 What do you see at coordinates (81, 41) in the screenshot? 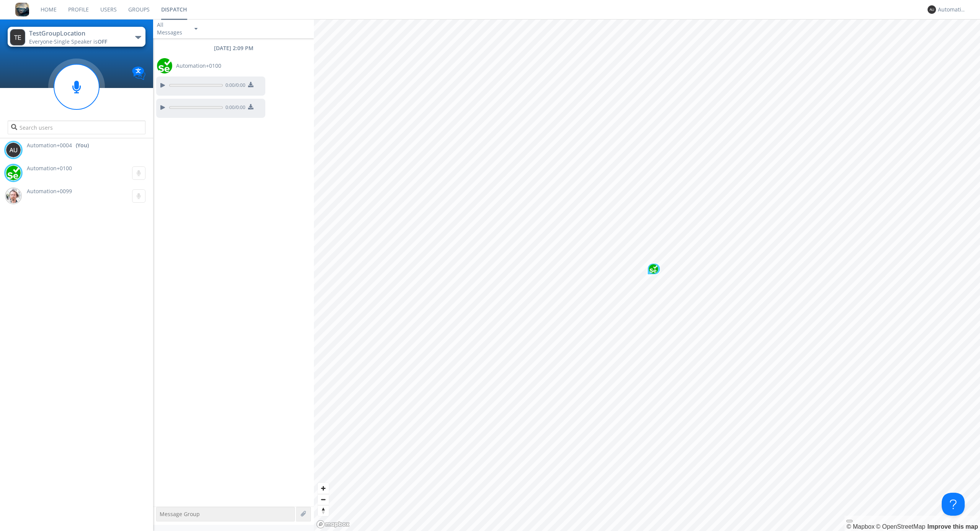
I see `span: Single Speaker is` at bounding box center [81, 41].